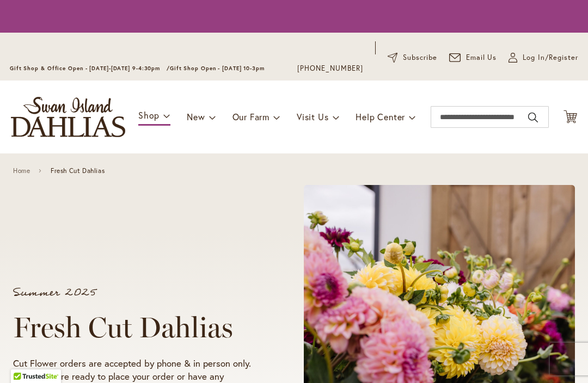 The image size is (588, 383). Describe the element at coordinates (138, 327) in the screenshot. I see `h1: Fresh Cut Dahlias` at that location.